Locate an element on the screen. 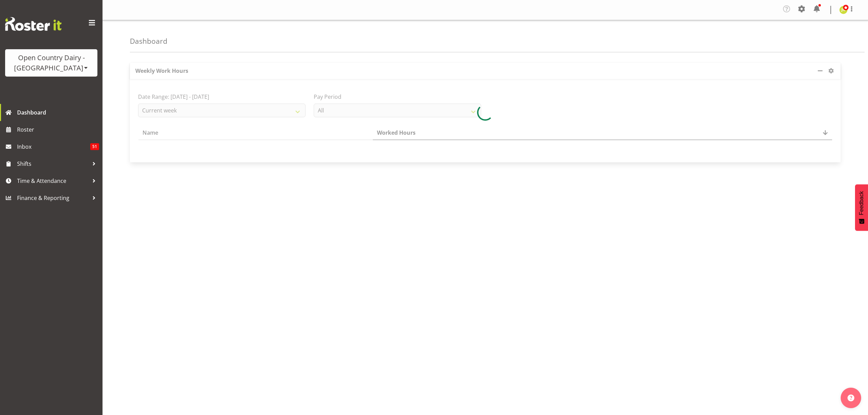  span: Feedback is located at coordinates (862, 203).